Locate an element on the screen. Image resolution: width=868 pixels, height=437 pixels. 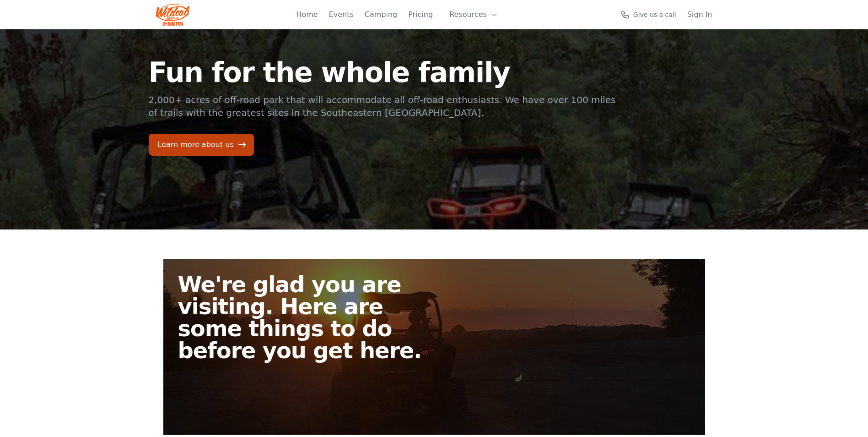
span: Give us a call is located at coordinates (655, 15).